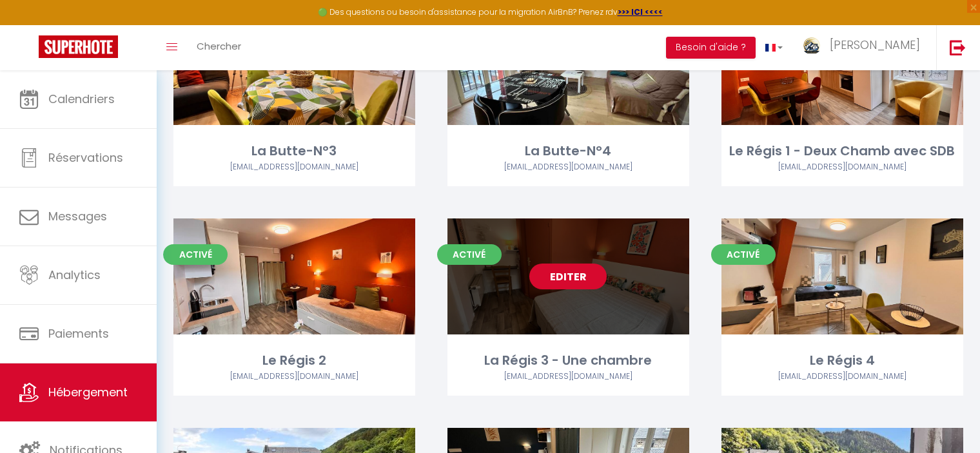  I want to click on span: Chercher, so click(218, 46).